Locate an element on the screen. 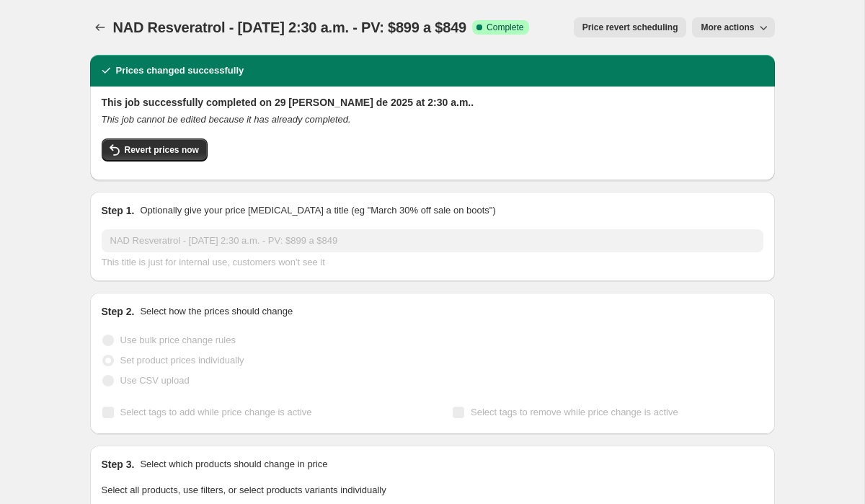 The image size is (865, 504). span: Complete is located at coordinates (504, 28).